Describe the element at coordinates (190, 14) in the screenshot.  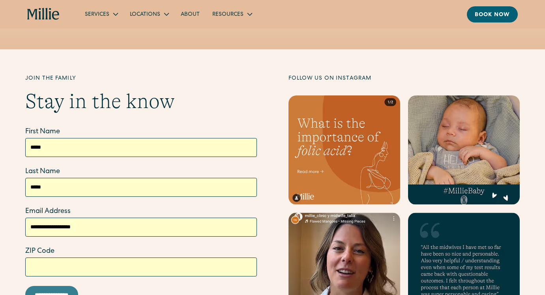
I see `a: About` at that location.